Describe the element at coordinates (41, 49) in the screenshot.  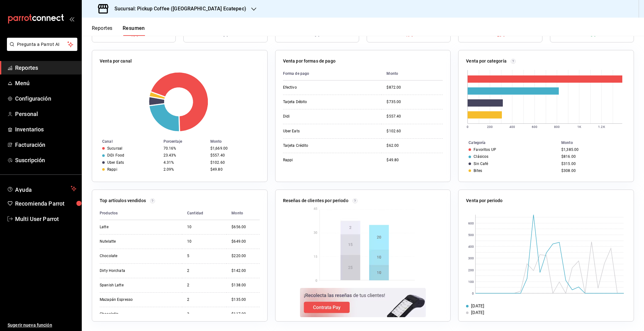
I see `a: Pregunta a Parrot AI` at that location.